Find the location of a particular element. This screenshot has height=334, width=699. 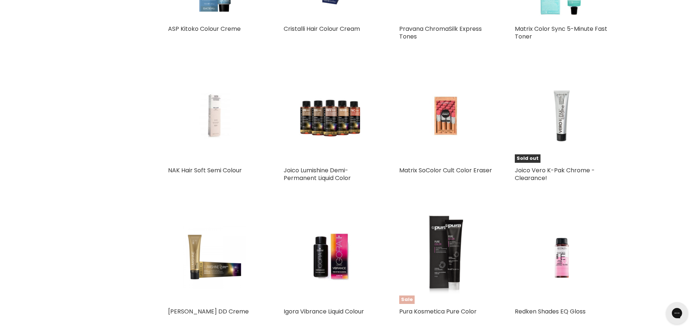

button: Gorgias live chat is located at coordinates (15, 14).